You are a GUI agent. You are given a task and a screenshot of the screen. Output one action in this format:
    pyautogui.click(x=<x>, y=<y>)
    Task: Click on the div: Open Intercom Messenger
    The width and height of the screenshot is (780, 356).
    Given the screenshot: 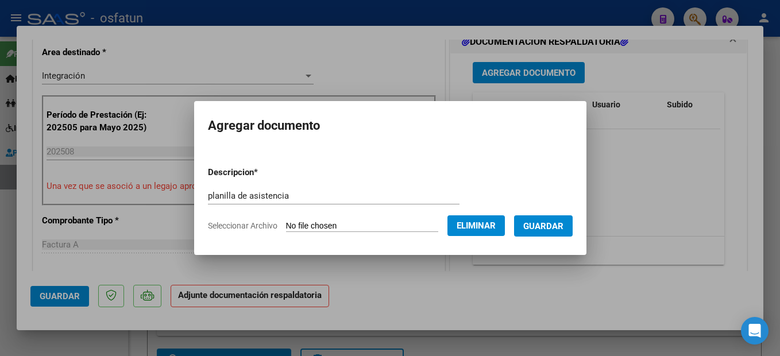 What is the action you would take?
    pyautogui.click(x=754, y=331)
    